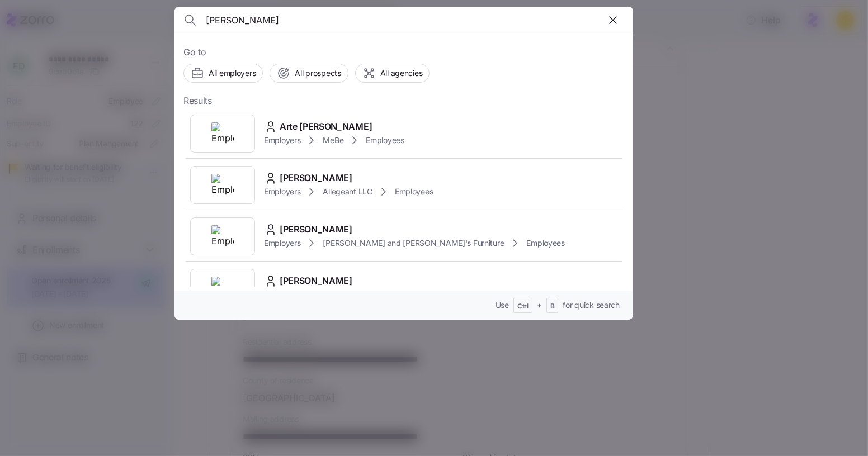 This screenshot has width=868, height=456. Describe the element at coordinates (348, 192) in the screenshot. I see `span: Allegeant LLC` at that location.